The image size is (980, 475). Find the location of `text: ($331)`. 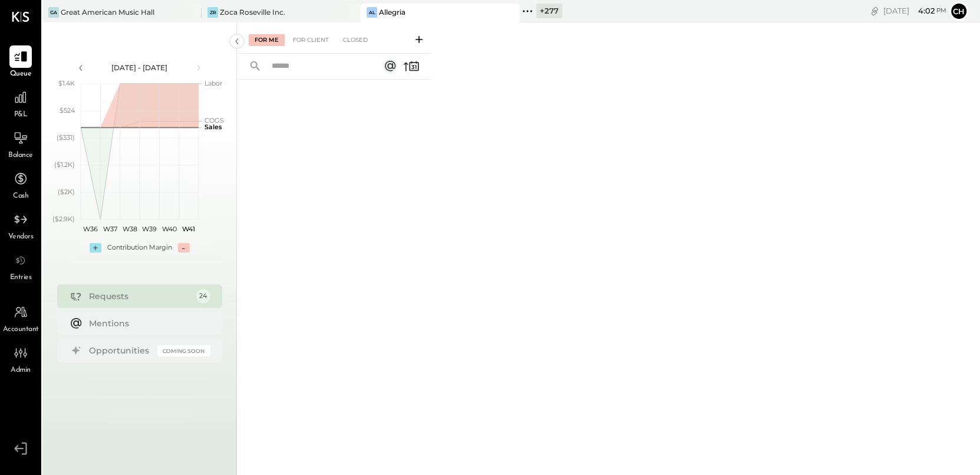

text: ($331) is located at coordinates (65, 137).